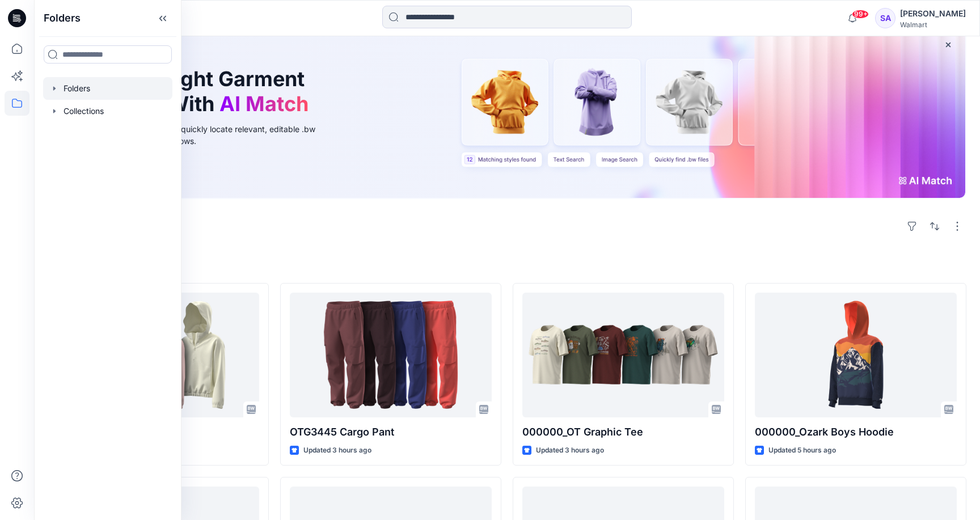 The image size is (980, 520). I want to click on div: Use text or image search to quickly locate relevant, editable .bw files for faster design workflows., so click(203, 135).